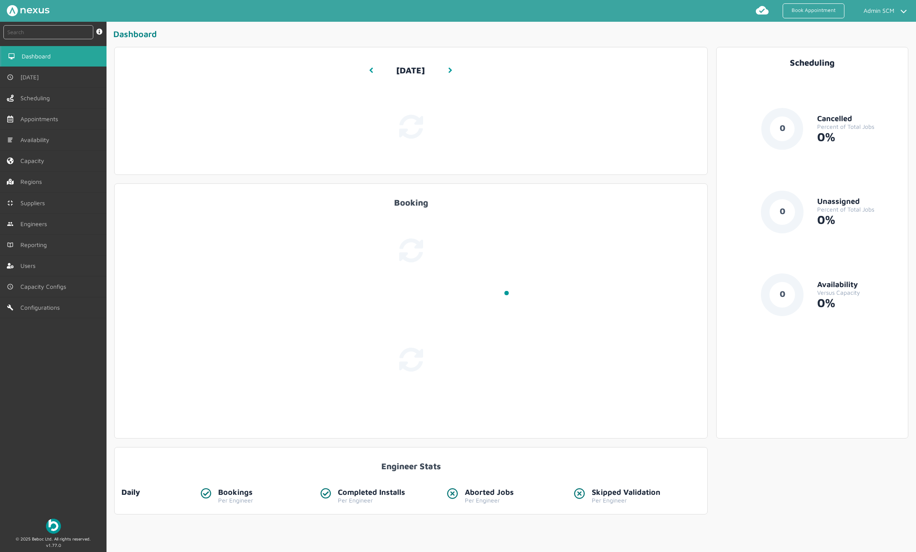 This screenshot has height=552, width=916. Describe the element at coordinates (35, 224) in the screenshot. I see `span: Engineers` at that location.